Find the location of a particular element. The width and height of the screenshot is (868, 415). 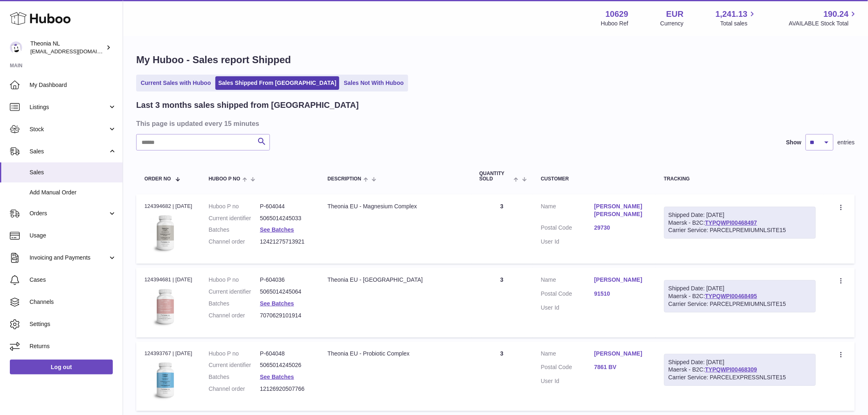

dd: P-604048 is located at coordinates (286, 353).